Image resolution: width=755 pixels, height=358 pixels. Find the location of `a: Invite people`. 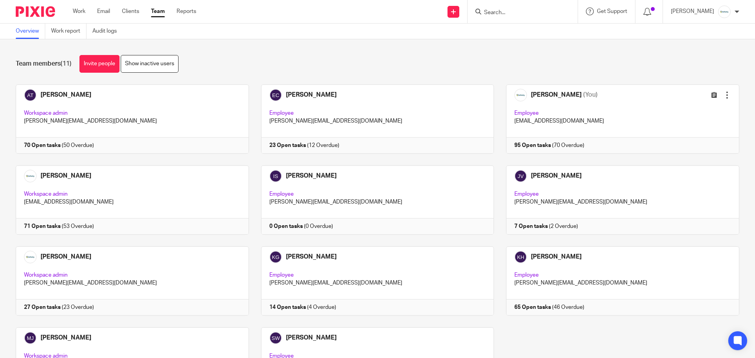

a: Invite people is located at coordinates (99, 64).